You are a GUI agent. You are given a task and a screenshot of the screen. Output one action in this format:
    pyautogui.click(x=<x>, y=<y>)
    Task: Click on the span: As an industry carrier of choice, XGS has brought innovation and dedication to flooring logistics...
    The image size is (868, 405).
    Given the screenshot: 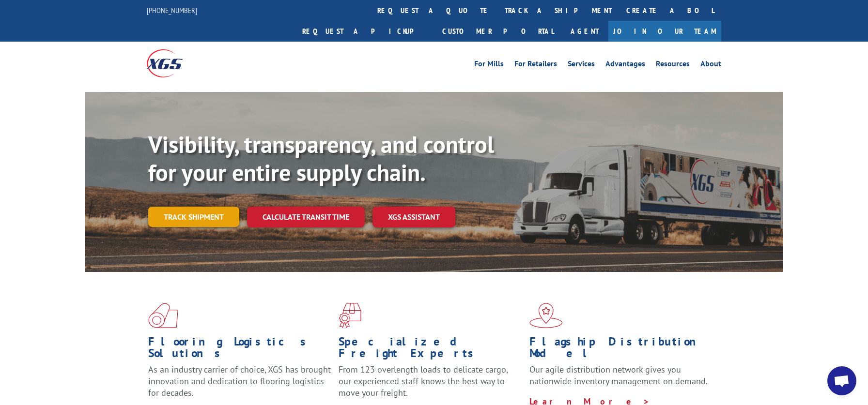 What is the action you would take?
    pyautogui.click(x=239, y=381)
    